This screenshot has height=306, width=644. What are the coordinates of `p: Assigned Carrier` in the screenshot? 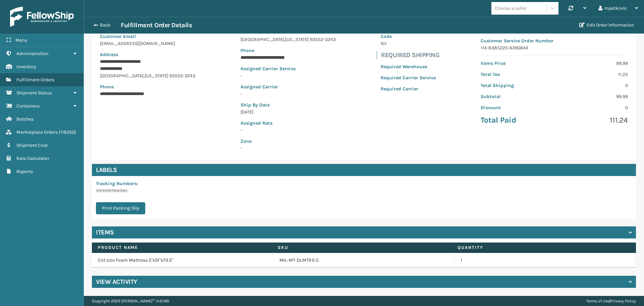 It's located at (288, 86).